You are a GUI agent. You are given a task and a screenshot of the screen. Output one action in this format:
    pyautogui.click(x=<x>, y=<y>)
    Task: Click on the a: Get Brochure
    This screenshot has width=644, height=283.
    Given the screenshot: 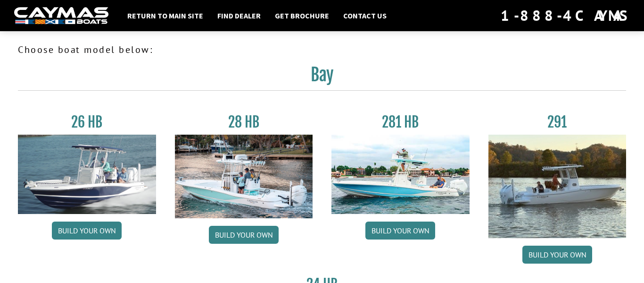 What is the action you would take?
    pyautogui.click(x=302, y=15)
    